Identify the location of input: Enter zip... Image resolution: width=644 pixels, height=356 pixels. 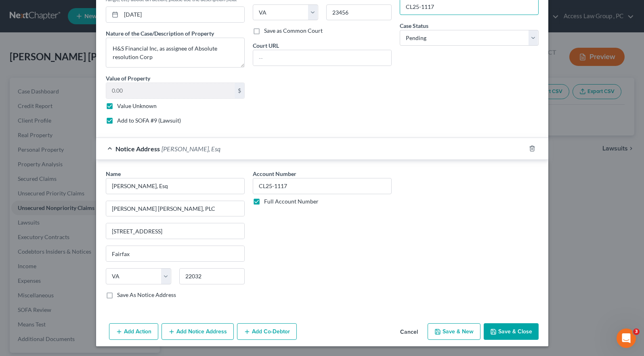
(212, 276).